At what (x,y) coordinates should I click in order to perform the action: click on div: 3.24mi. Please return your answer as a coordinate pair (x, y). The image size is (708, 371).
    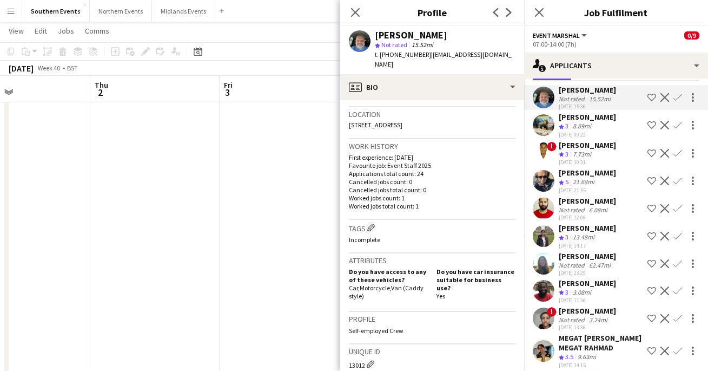
    Looking at the image, I should click on (599, 319).